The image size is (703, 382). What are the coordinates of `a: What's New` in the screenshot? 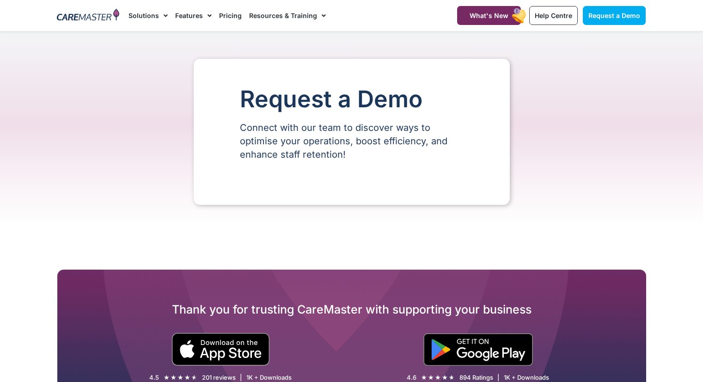 It's located at (489, 15).